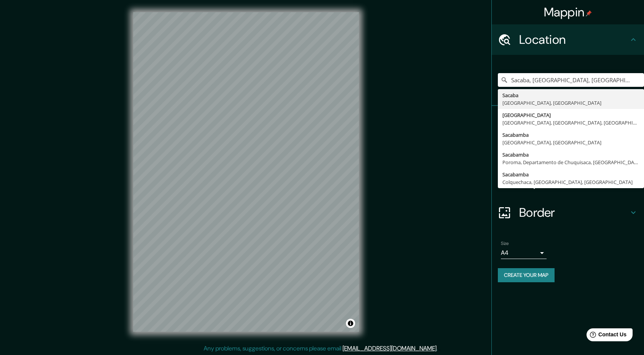 The width and height of the screenshot is (644, 355). Describe the element at coordinates (568, 12) in the screenshot. I see `h4: Mappin` at that location.